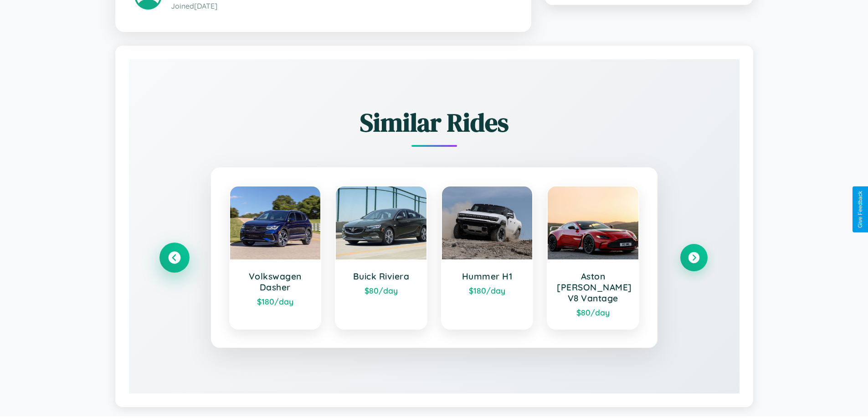 Image resolution: width=868 pixels, height=419 pixels. What do you see at coordinates (487, 277) in the screenshot?
I see `h3: Hummer H1` at bounding box center [487, 277].